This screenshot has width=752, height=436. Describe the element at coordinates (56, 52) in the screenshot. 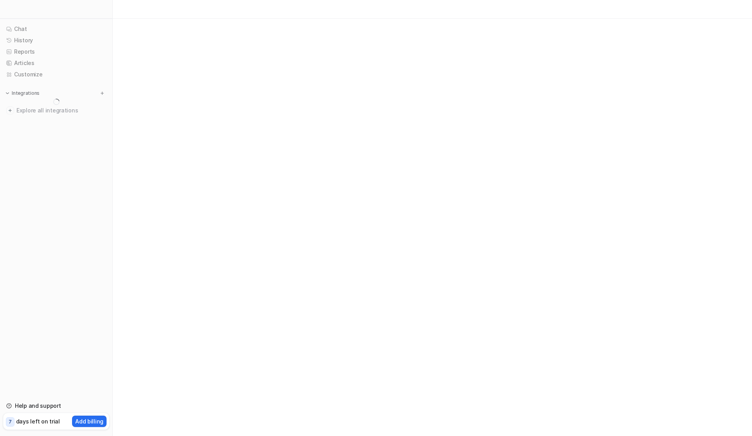

I see `a: Reports` at that location.